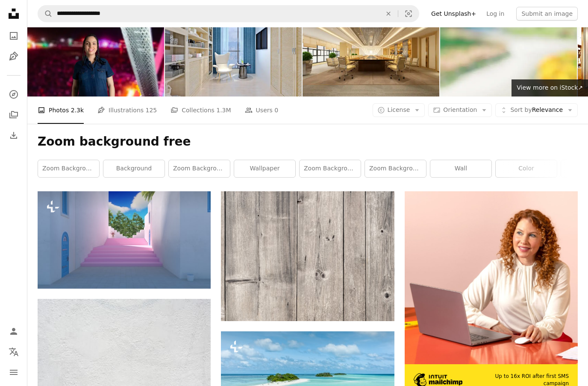 The image size is (588, 386). I want to click on span: 125, so click(151, 110).